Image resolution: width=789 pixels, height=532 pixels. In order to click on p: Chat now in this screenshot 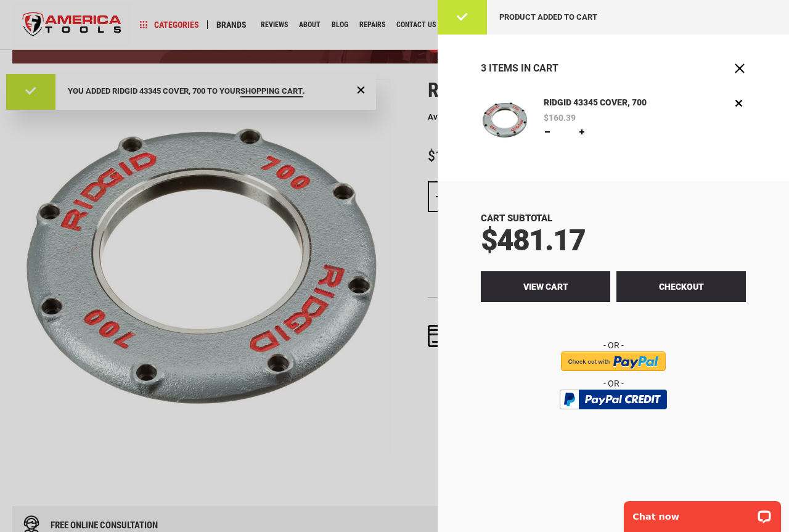, I will do `click(78, 24)`.